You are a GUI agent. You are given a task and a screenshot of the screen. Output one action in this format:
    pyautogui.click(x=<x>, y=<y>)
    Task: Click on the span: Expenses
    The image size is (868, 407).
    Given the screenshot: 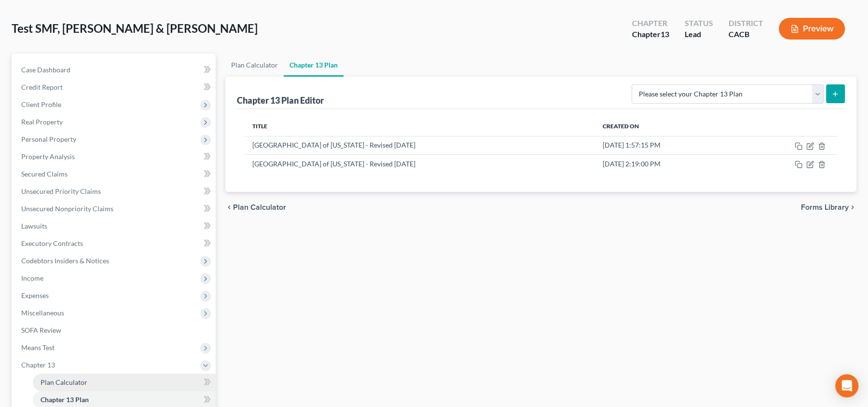 What is the action you would take?
    pyautogui.click(x=35, y=295)
    